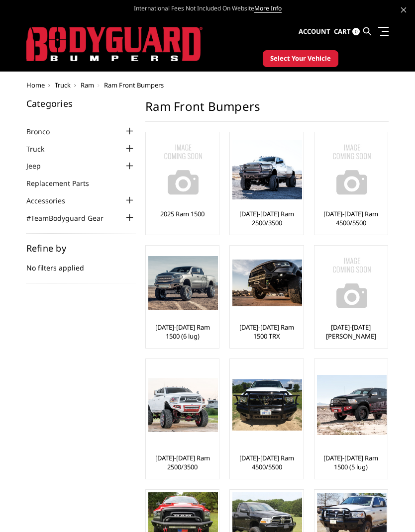 This screenshot has width=415, height=532. I want to click on a: More Info, so click(268, 8).